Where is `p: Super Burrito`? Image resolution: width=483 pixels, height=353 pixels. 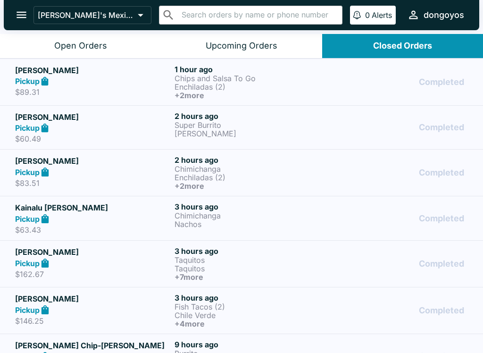 p: Super Burrito is located at coordinates (252, 125).